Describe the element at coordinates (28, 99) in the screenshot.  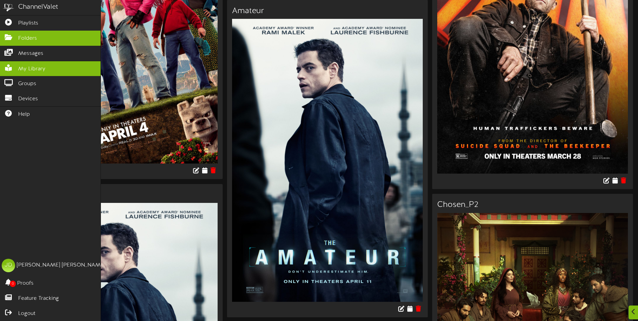
I see `span: Devices` at that location.